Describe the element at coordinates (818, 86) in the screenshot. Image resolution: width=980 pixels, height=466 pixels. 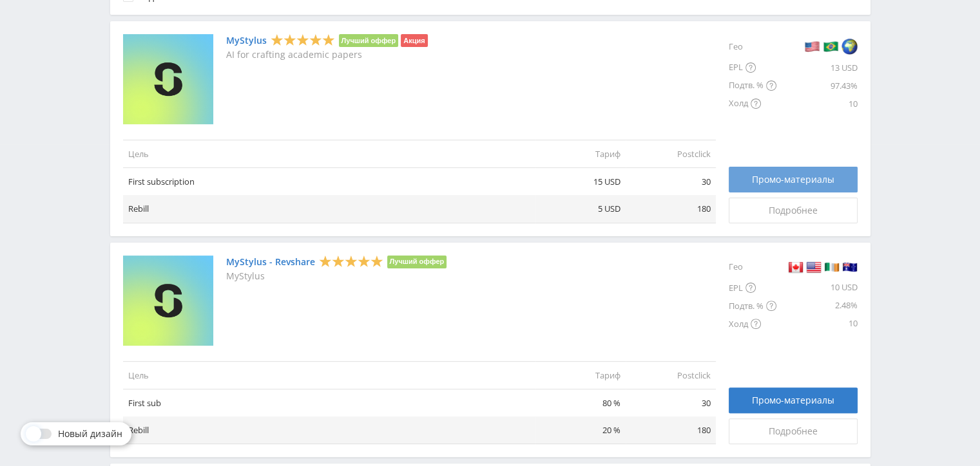
I see `div: 97.43%` at that location.